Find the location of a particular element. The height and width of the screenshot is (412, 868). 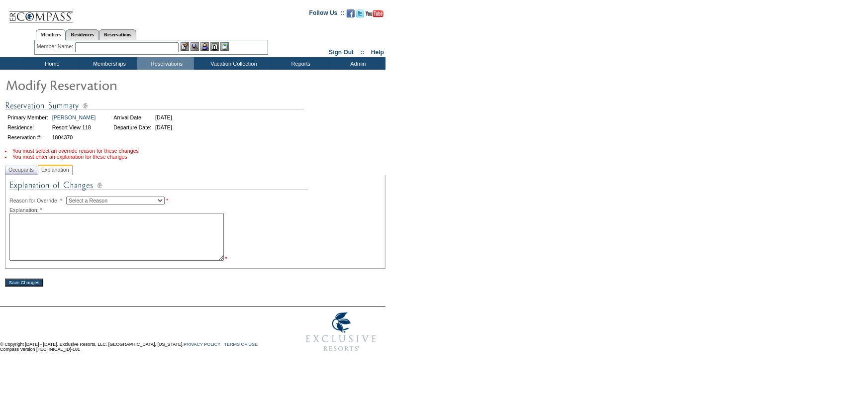

img: Reservation Summary is located at coordinates (154, 106).